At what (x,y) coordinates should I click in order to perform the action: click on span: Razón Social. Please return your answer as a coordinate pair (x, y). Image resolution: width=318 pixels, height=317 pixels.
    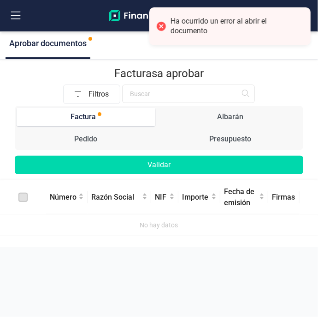
    Looking at the image, I should click on (116, 197).